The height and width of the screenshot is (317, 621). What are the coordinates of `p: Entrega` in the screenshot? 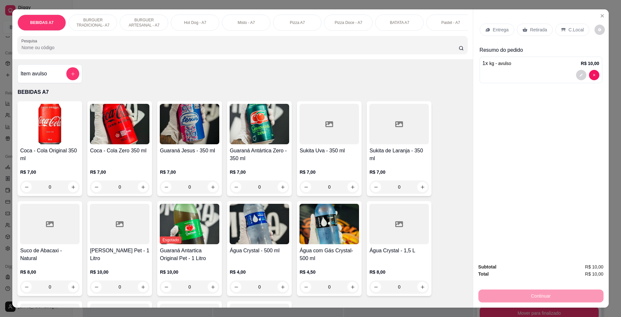 It's located at (501, 30).